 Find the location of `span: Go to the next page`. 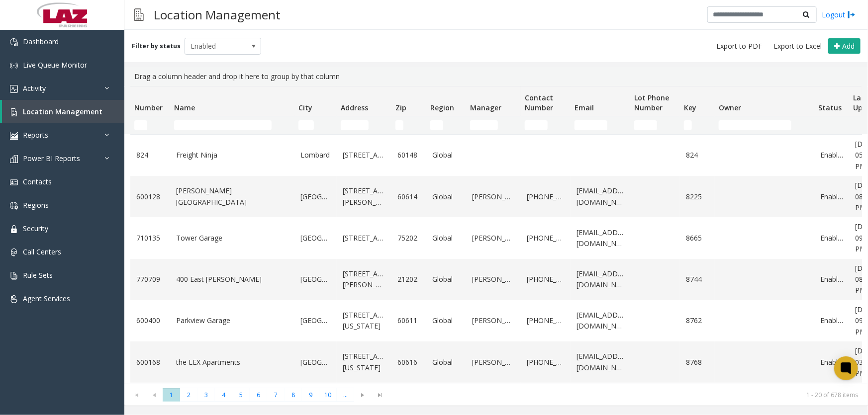

span: Go to the next page is located at coordinates (362, 395).